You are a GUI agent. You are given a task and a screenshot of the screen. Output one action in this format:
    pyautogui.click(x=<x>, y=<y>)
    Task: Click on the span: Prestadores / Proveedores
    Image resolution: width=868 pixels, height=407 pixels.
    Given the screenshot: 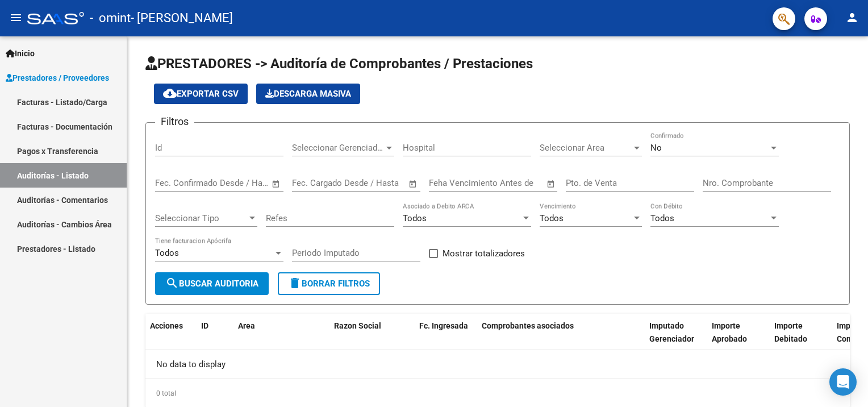 What is the action you would take?
    pyautogui.click(x=58, y=78)
    